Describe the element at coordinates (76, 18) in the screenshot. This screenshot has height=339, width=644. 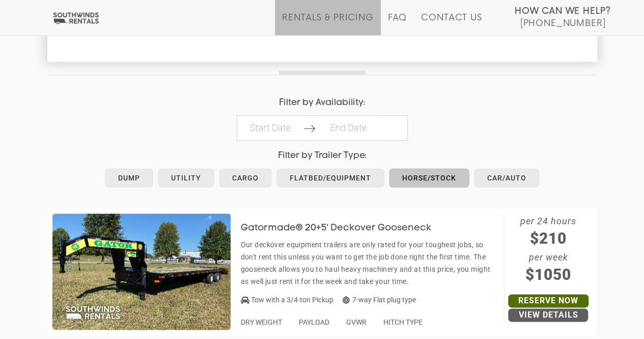
I see `img: Southwinds Rentals Logo` at that location.